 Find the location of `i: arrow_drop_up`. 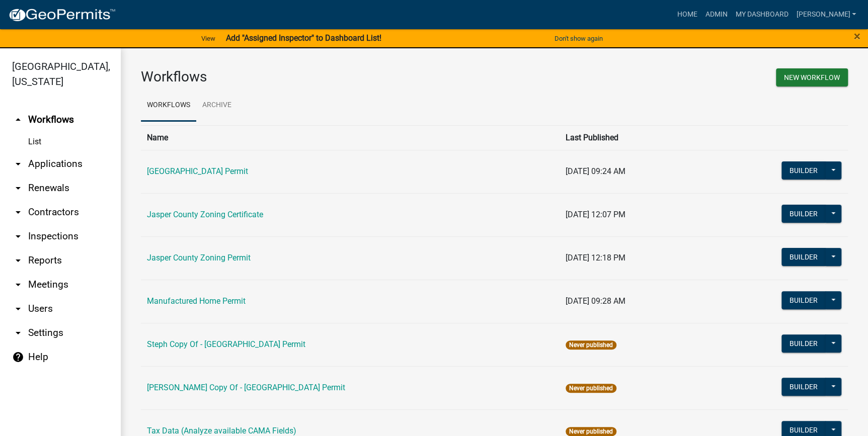

i: arrow_drop_up is located at coordinates (18, 120).